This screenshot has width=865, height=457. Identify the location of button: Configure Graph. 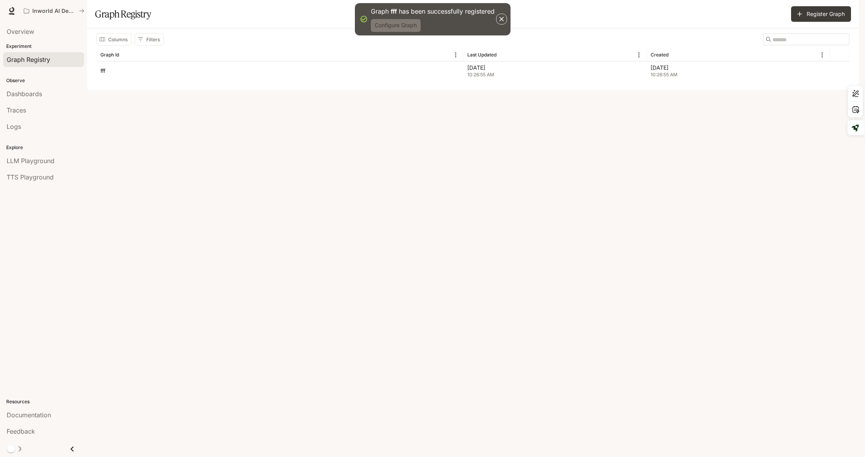
(396, 25).